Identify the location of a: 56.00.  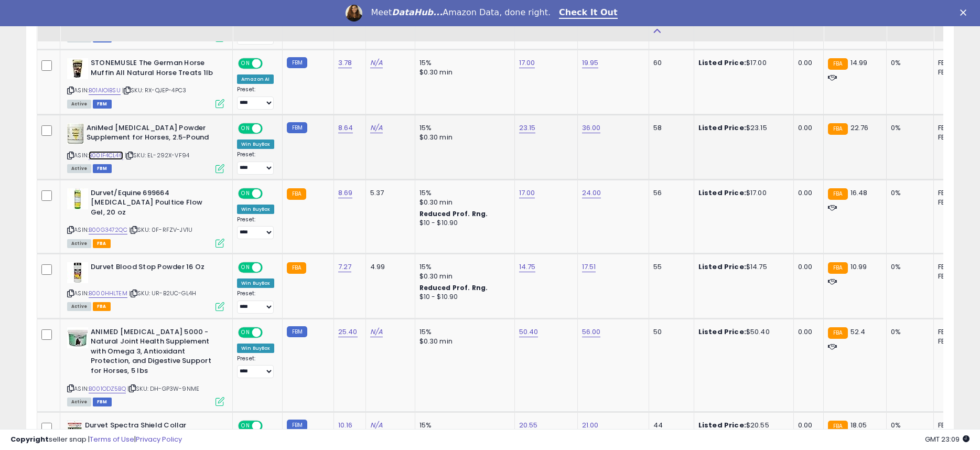
(591, 332).